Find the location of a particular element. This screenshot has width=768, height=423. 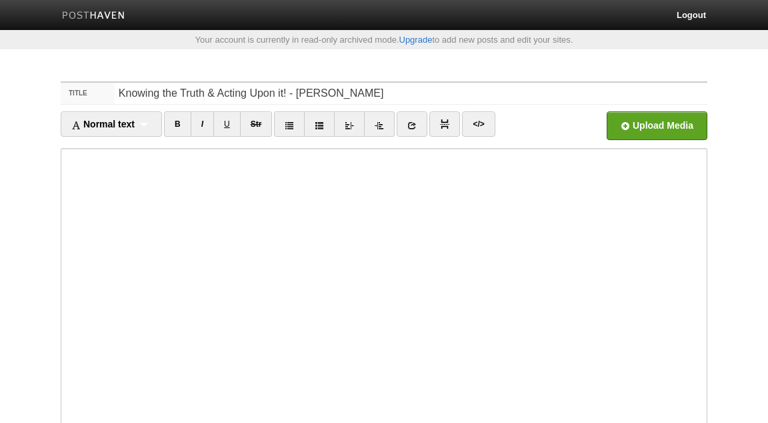

a: U is located at coordinates (227, 124).